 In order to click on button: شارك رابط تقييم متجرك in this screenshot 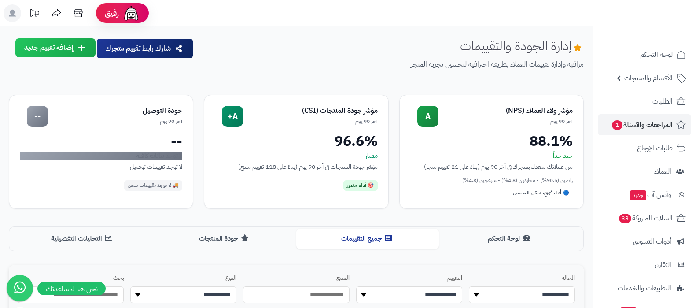, I will do `click(145, 48)`.